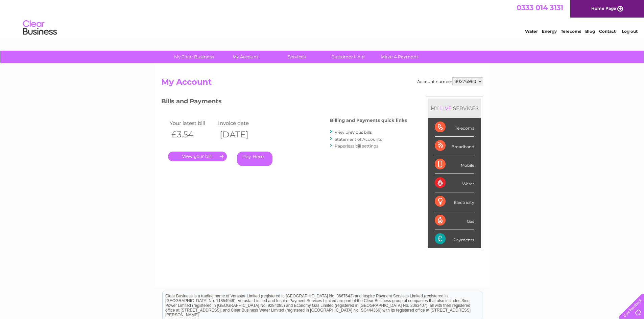 The height and width of the screenshot is (319, 644). What do you see at coordinates (454, 239) in the screenshot?
I see `div: Payments` at bounding box center [454, 239].